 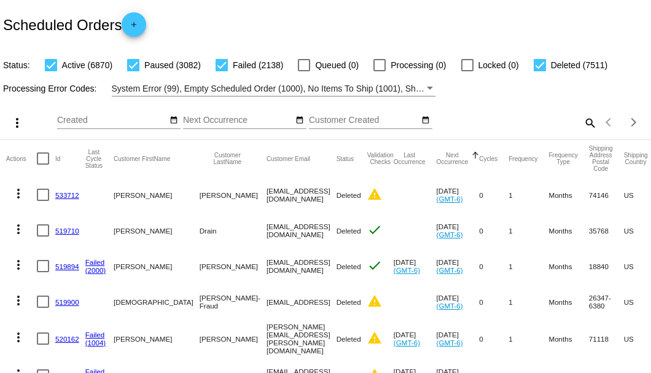 I want to click on mat-cell: Drain, so click(x=233, y=230).